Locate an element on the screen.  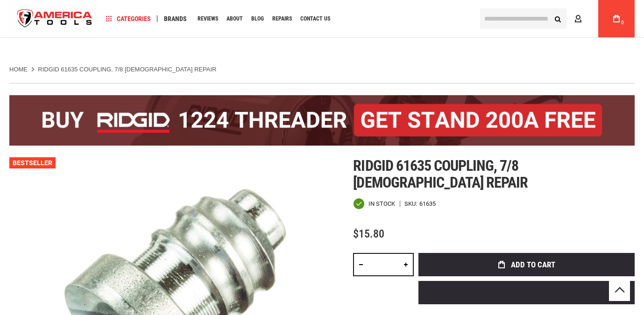
a: Blog is located at coordinates (258, 19).